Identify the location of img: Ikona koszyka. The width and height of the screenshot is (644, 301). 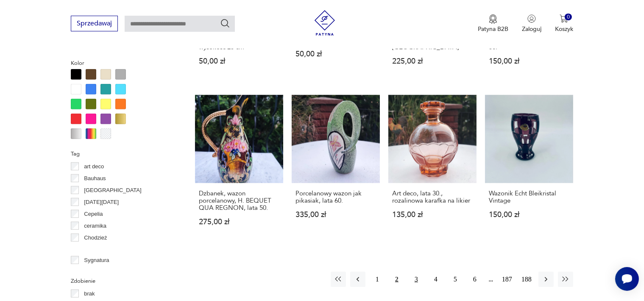
(564, 19).